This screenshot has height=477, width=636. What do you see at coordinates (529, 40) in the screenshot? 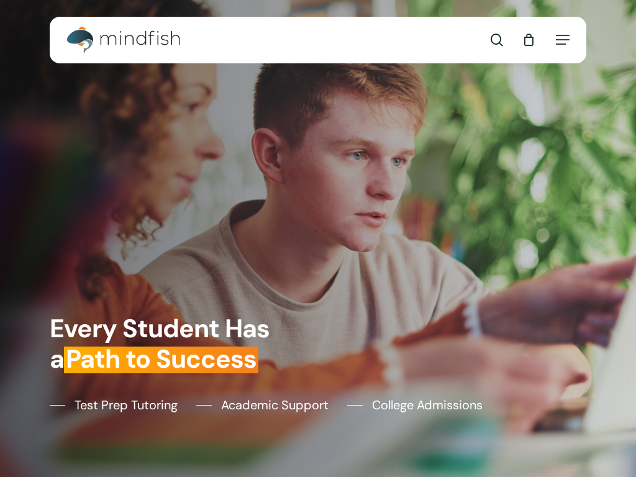
I see `a: Cart` at bounding box center [529, 40].